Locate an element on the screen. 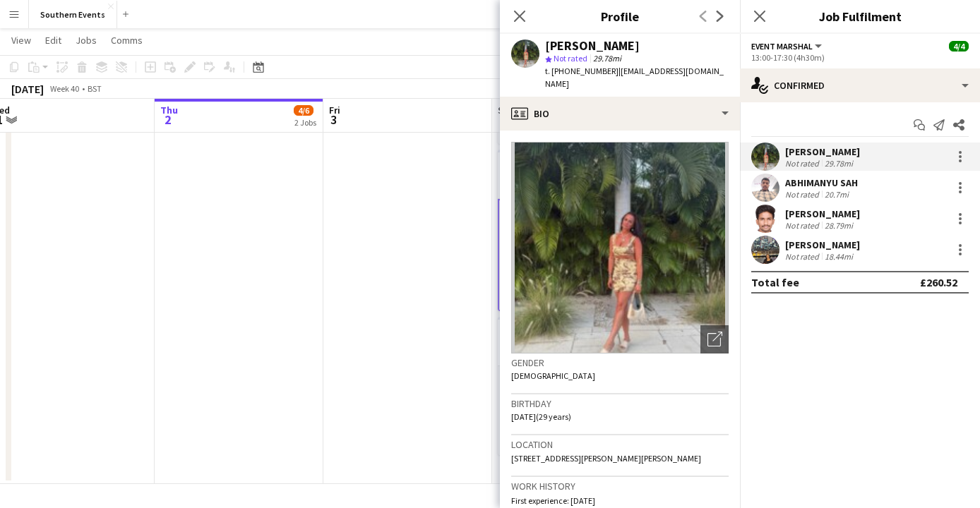 This screenshot has width=980, height=508. span: Thu is located at coordinates (169, 110).